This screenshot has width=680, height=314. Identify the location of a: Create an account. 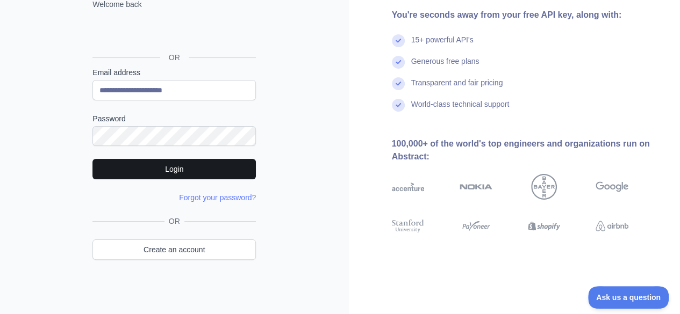
(174, 250).